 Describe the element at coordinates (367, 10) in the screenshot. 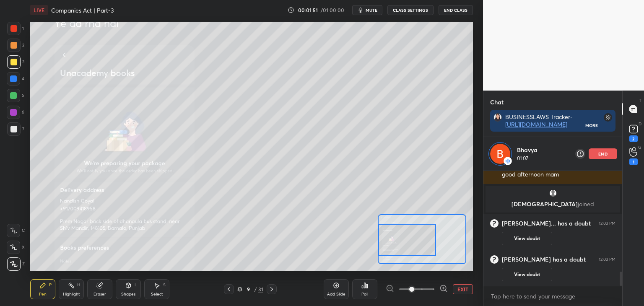

I see `button: mute` at that location.